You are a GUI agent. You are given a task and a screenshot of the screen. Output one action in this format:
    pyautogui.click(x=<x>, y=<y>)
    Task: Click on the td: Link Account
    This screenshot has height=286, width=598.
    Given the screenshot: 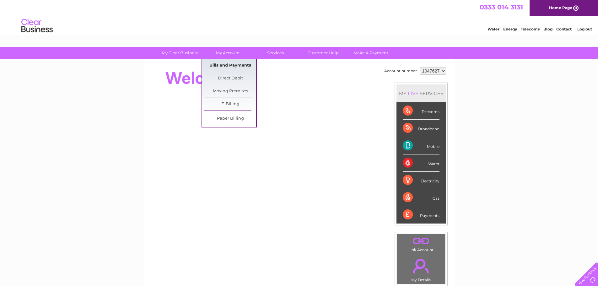 What is the action you would take?
    pyautogui.click(x=421, y=244)
    